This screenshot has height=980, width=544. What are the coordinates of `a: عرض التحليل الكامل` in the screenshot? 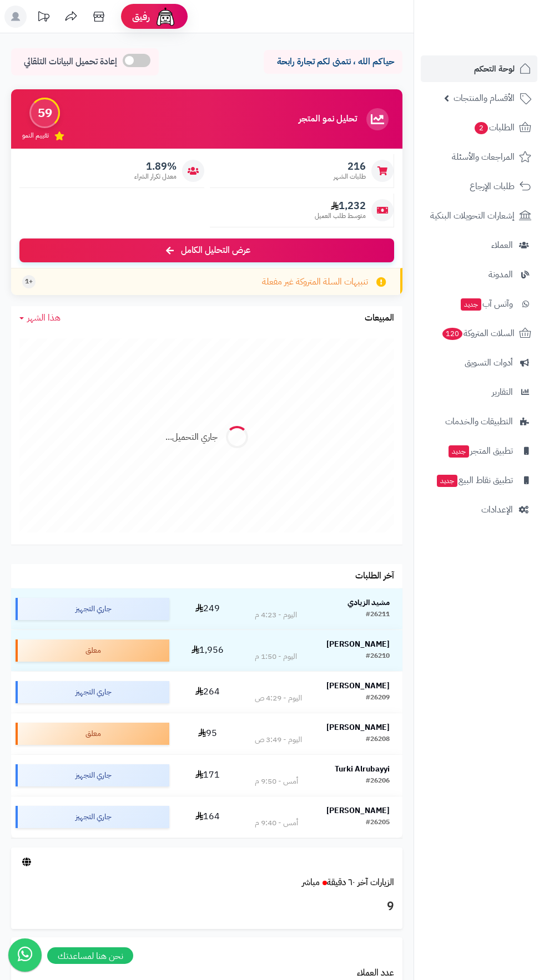 It's located at (207, 250).